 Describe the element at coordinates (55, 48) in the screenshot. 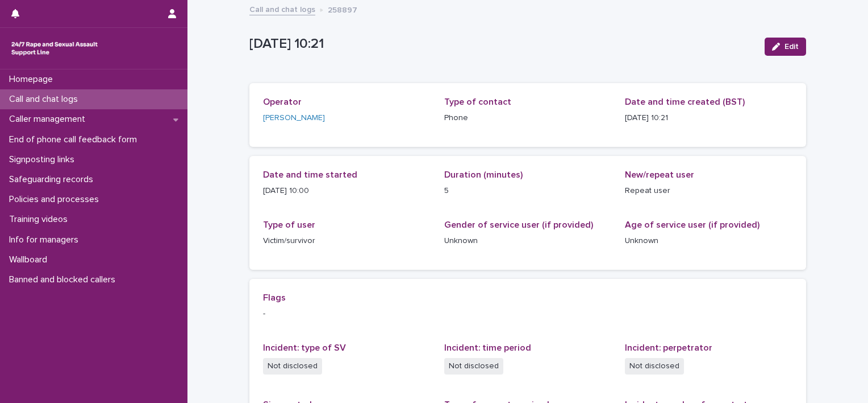

I see `img: rhQMoQhaT3yELyF149Cw` at that location.